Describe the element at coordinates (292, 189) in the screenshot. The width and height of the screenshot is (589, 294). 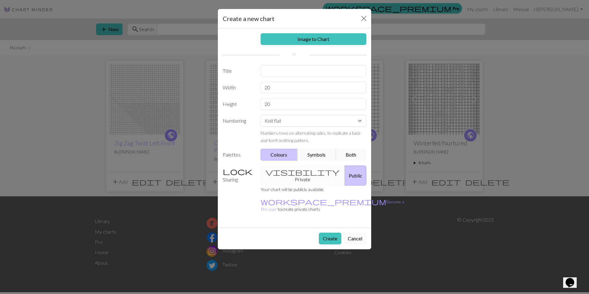
I see `small: Your chart will be publicly available` at that location.